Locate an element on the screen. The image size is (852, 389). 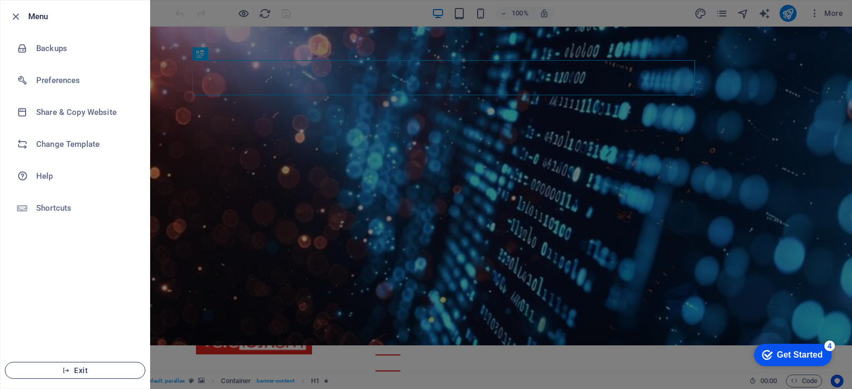
h6: Backups is located at coordinates (85, 48).